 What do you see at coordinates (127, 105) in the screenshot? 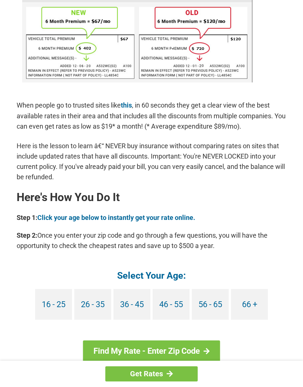
I see `a: this` at bounding box center [127, 105].